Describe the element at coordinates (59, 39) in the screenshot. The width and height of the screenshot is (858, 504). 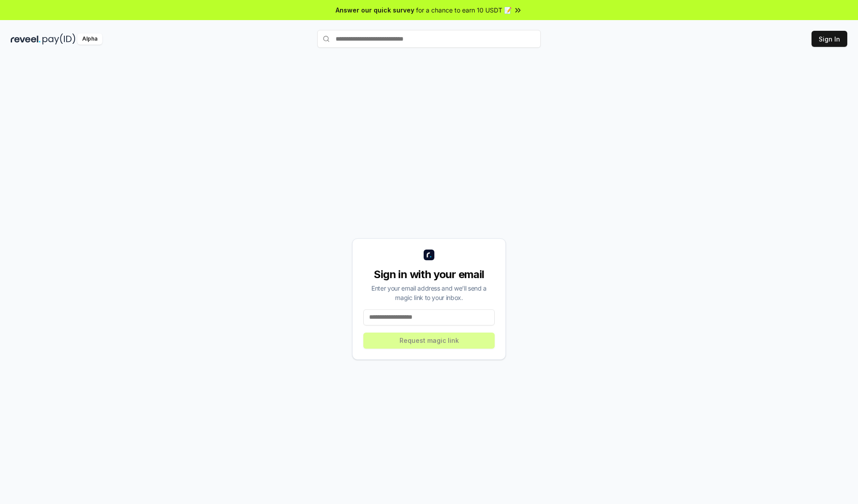
I see `img: pay_id` at that location.